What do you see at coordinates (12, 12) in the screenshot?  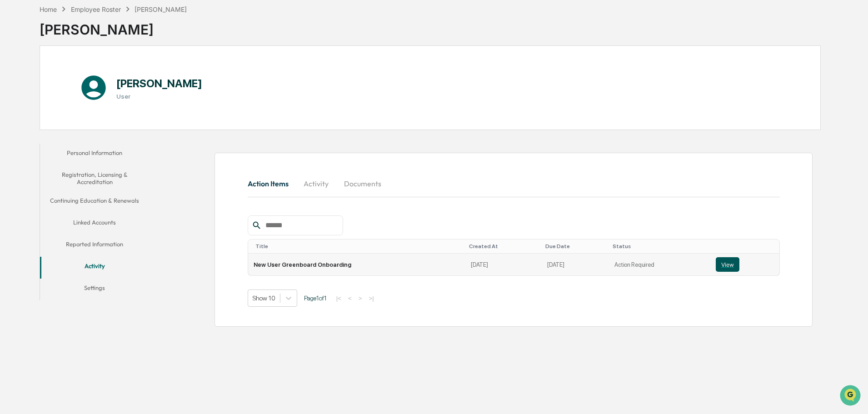 I see `img: f2157a4c-a0d3-4daa-907e-bb6f0de503a5-1751232295721` at bounding box center [12, 12].